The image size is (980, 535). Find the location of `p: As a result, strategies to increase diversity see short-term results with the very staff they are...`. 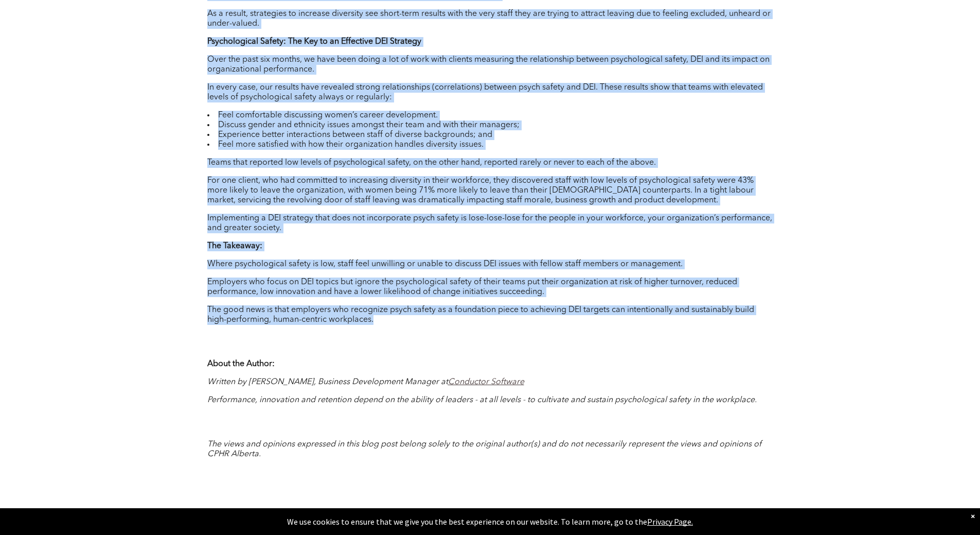

p: As a result, strategies to increase diversity see short-term results with the very staff they are... is located at coordinates (490, 19).